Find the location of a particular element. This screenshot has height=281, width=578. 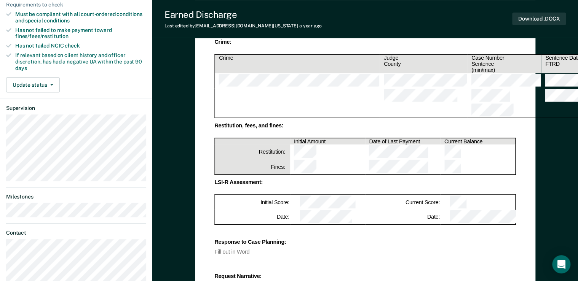

span: conditions is located at coordinates (57, 21).